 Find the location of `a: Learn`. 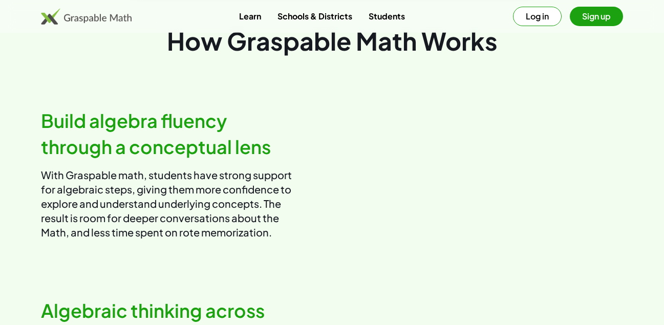

a: Learn is located at coordinates (250, 16).